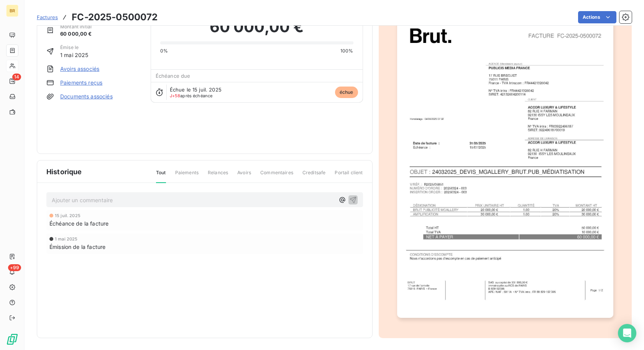  What do you see at coordinates (191, 96) in the screenshot?
I see `span: après échéance` at bounding box center [191, 96].